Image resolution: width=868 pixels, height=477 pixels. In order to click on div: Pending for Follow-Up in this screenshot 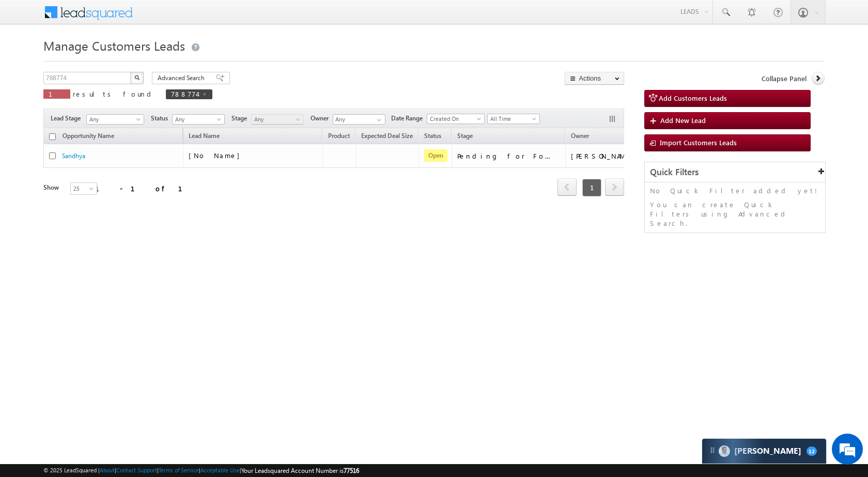, I will do `click(509, 156)`.